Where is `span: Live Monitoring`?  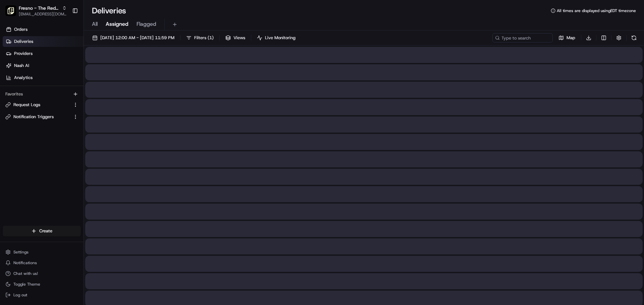
span: Live Monitoring is located at coordinates (280, 38).